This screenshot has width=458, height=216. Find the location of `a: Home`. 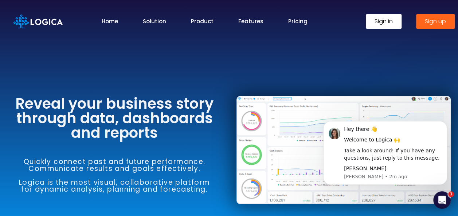

a: Home is located at coordinates (109, 21).